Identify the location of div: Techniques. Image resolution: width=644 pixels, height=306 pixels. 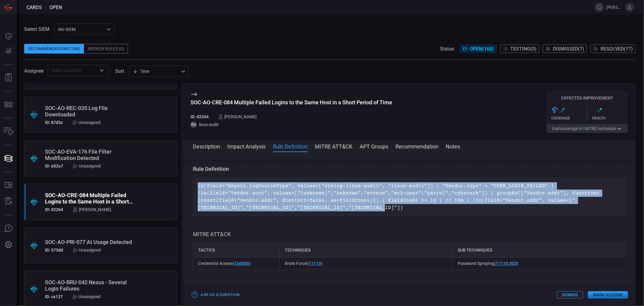
(366, 250).